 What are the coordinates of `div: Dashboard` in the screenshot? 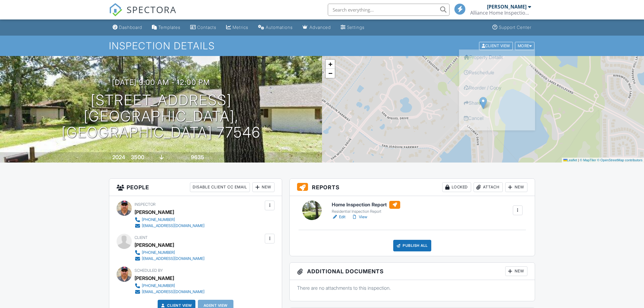 It's located at (130, 27).